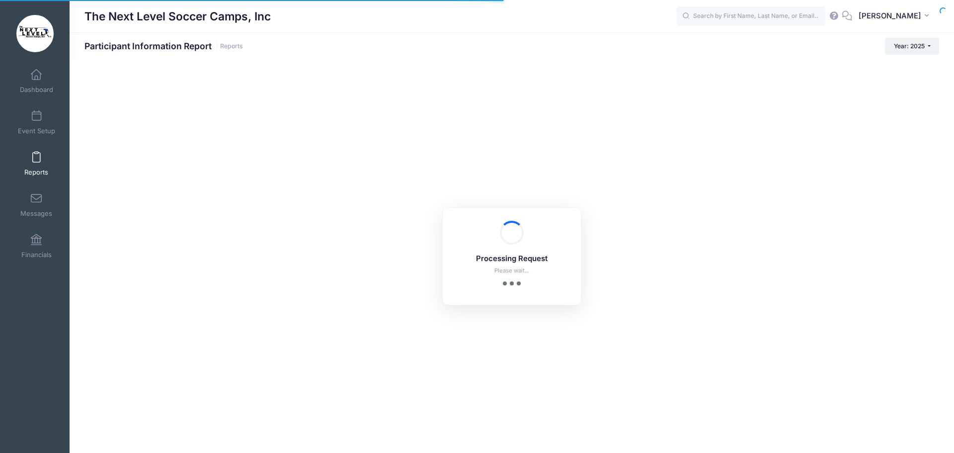 The width and height of the screenshot is (954, 453). Describe the element at coordinates (36, 131) in the screenshot. I see `span: Event Setup` at that location.